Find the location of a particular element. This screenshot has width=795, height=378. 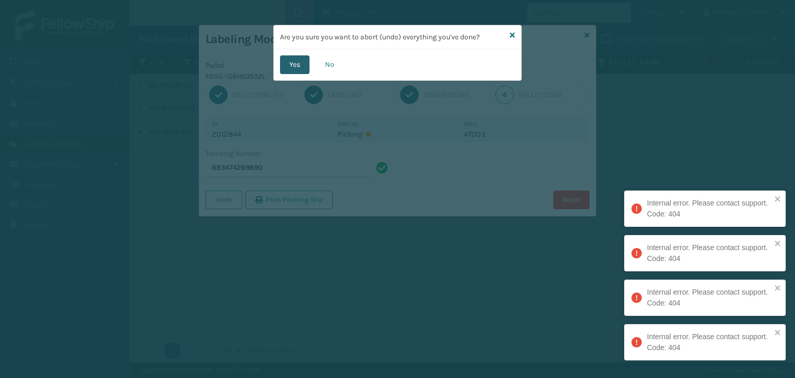

p: Are you sure you want to abort (undo) everything you've done? is located at coordinates (393, 37).